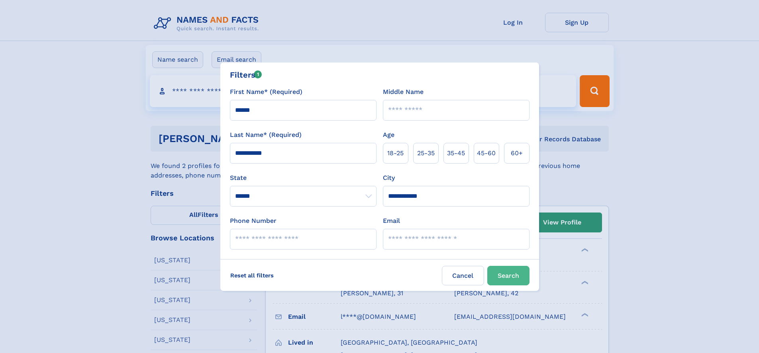 The width and height of the screenshot is (759, 353). I want to click on label: First Name* (Required), so click(266, 92).